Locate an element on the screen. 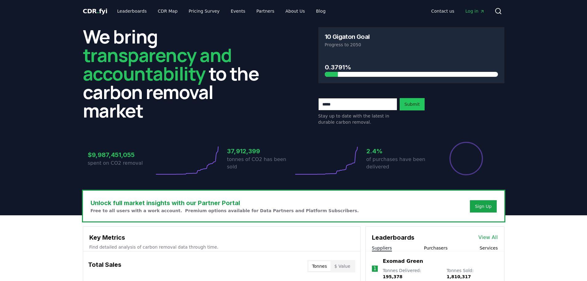 The height and width of the screenshot is (281, 587). h3: 2.4% is located at coordinates (400, 151).